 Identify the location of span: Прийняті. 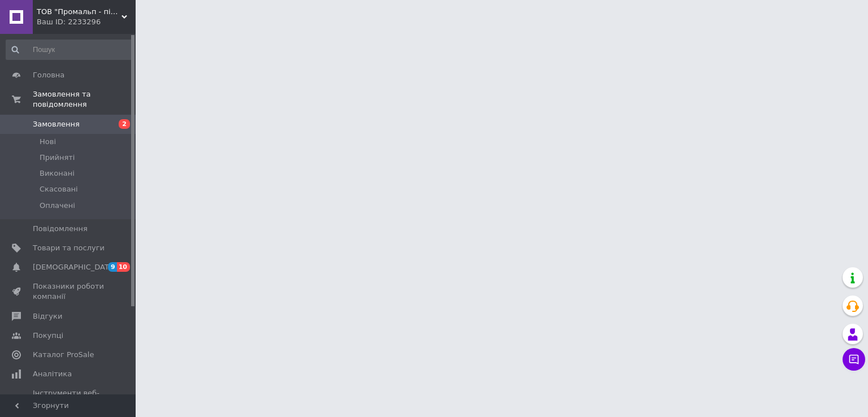
(57, 158).